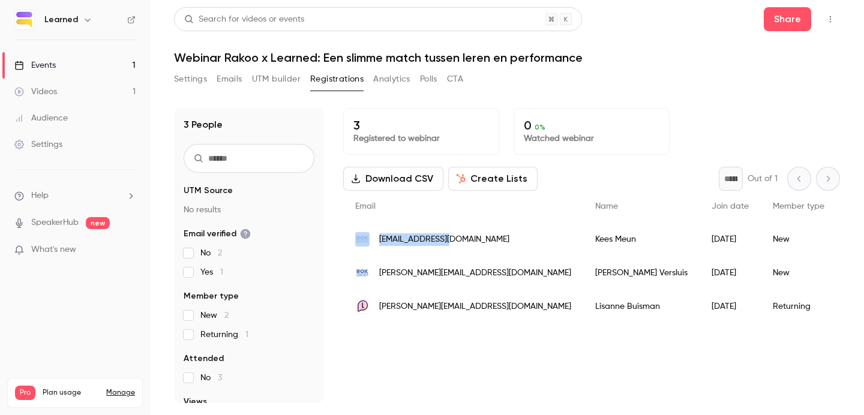  I want to click on p: Registered to webinar, so click(421, 139).